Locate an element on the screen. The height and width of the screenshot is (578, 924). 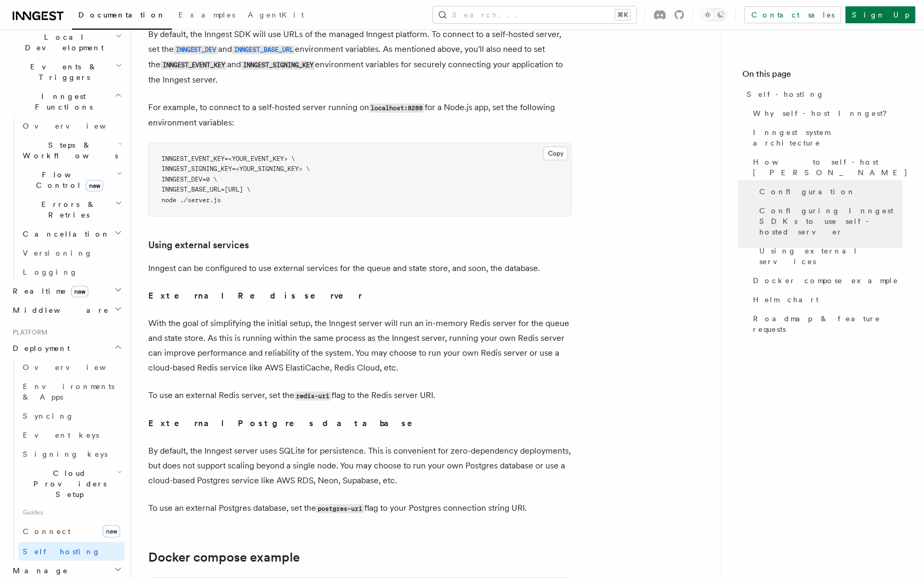
span: Cloud Providers Setup is located at coordinates (68, 483).